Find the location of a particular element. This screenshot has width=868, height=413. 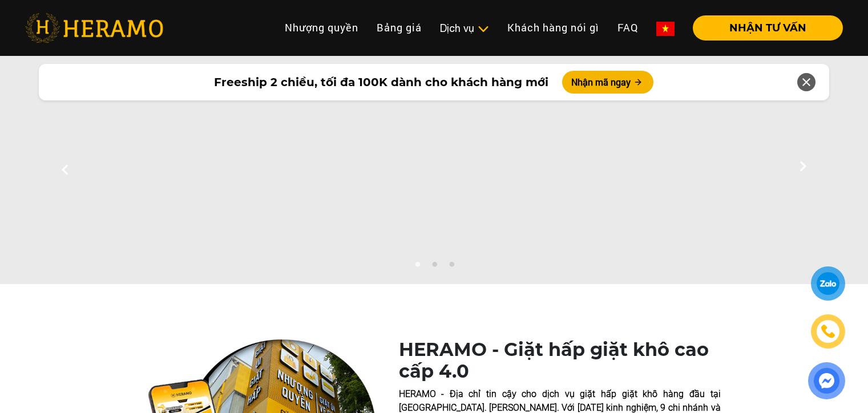

div: Dịch vụ is located at coordinates (465, 28).